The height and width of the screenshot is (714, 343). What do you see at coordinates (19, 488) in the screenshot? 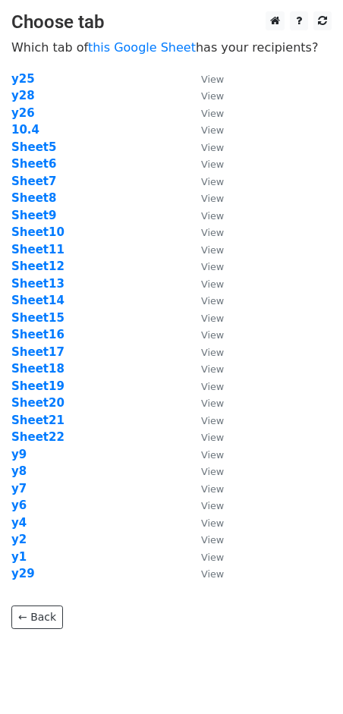
I see `a: y7` at bounding box center [19, 488].